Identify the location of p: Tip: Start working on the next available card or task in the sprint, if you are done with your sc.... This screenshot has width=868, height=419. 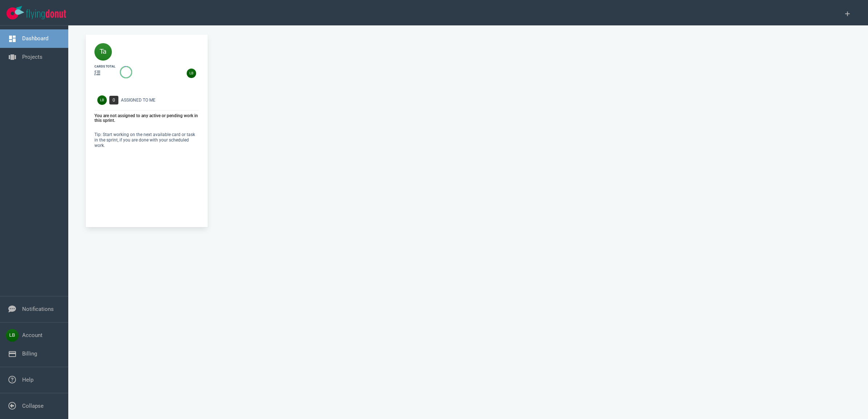
(146, 140).